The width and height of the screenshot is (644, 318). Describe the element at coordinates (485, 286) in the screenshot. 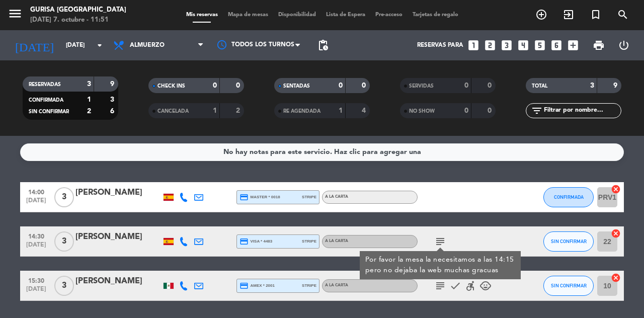

I see `i: child_care` at that location.